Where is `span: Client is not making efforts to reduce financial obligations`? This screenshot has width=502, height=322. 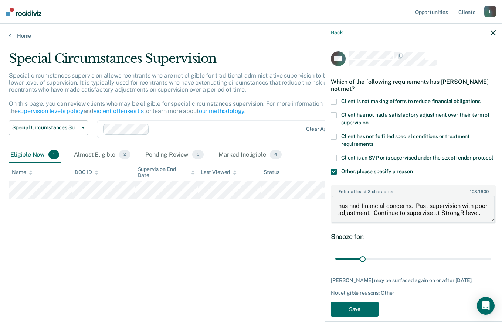
span: Client is not making efforts to reduce financial obligations is located at coordinates (411, 101).